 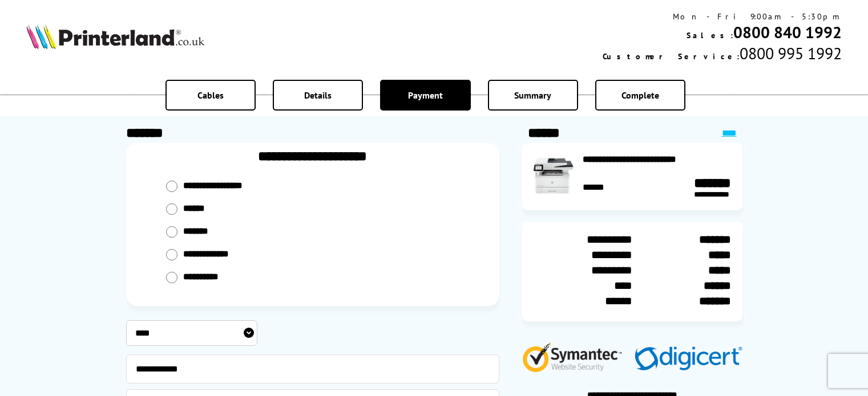 What do you see at coordinates (115, 37) in the screenshot?
I see `img: Printerland Logo` at bounding box center [115, 37].